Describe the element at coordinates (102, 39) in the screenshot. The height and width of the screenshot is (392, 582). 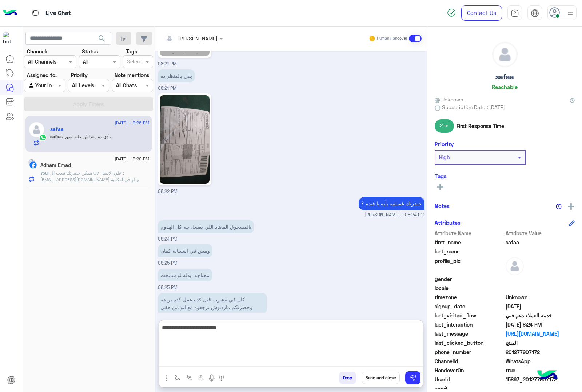
I see `button: search` at that location.